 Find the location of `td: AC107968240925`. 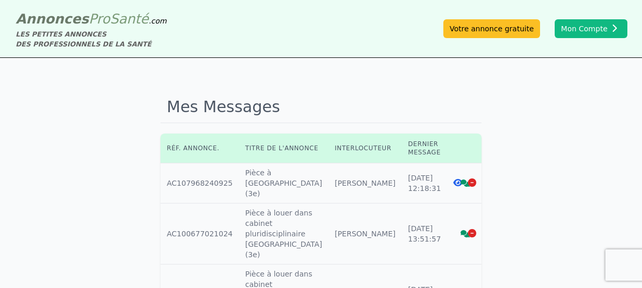

td: AC107968240925 is located at coordinates (200, 183).